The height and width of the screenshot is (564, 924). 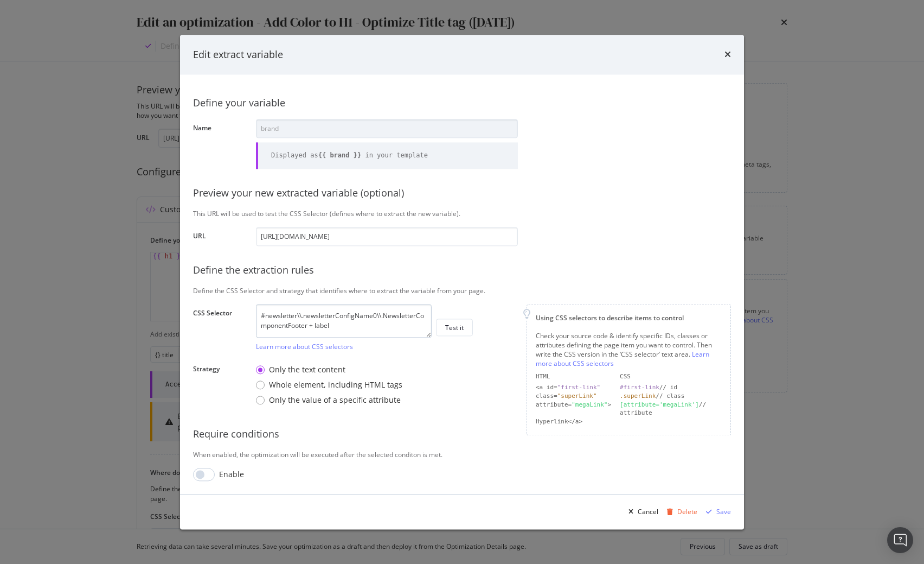 I want to click on label: URL, so click(x=220, y=237).